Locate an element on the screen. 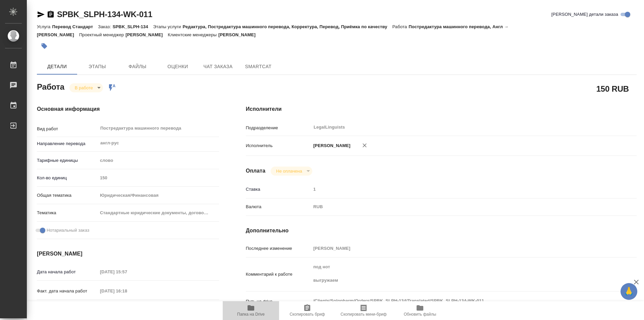 This screenshot has width=644, height=320. button: Скопировать ссылку для ЯМессенджера is located at coordinates (41, 15).